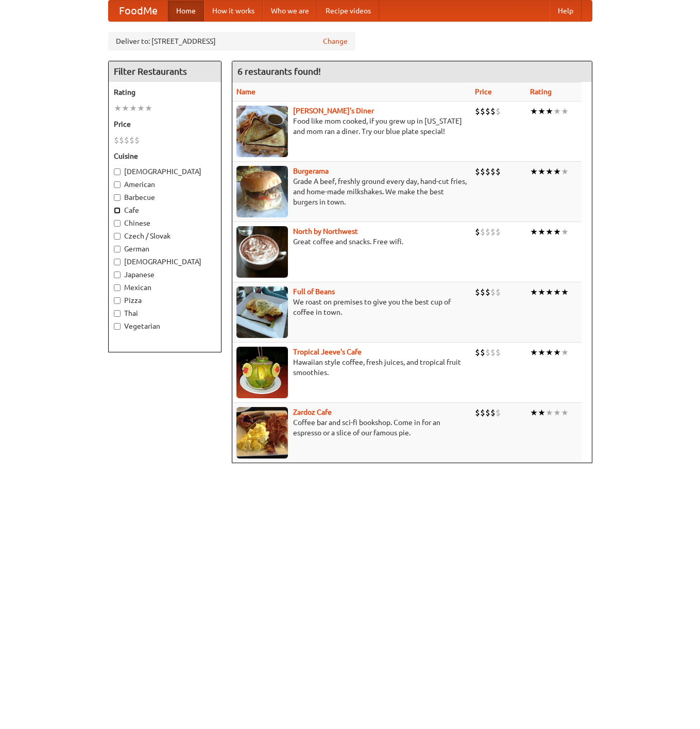 This screenshot has height=729, width=700. I want to click on input: Mexican, so click(117, 287).